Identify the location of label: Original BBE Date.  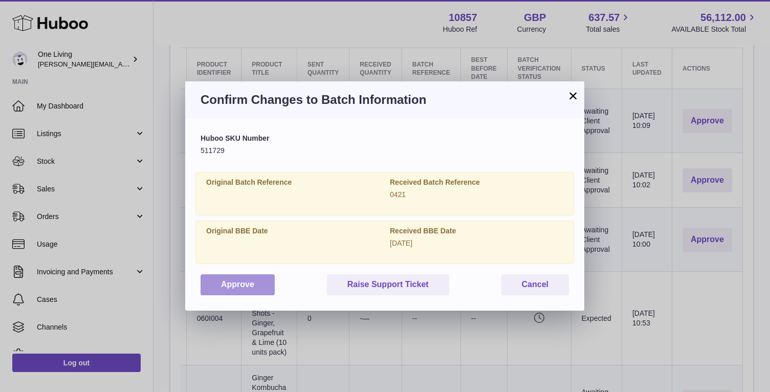
(293, 231).